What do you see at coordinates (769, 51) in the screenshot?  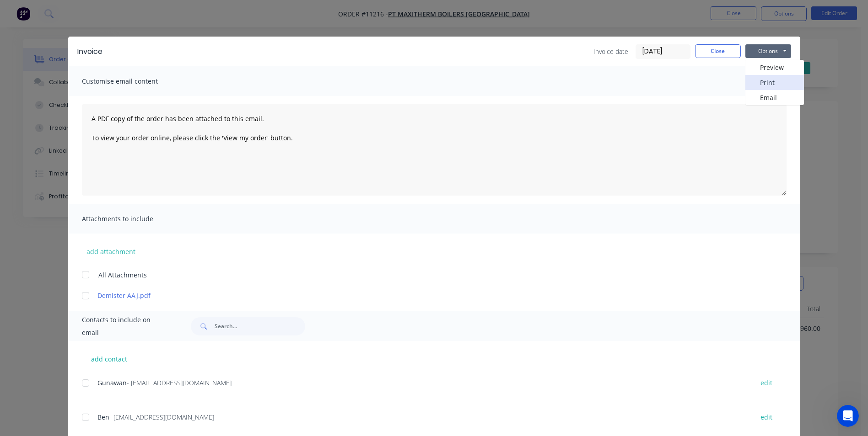 I see `button: Options` at bounding box center [769, 51].